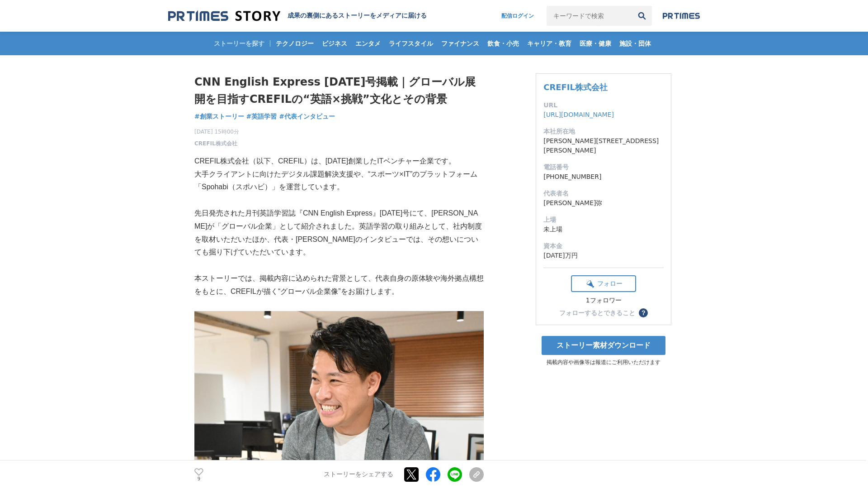 This screenshot has width=868, height=489. Describe the element at coordinates (681, 16) in the screenshot. I see `img: prtimes` at that location.